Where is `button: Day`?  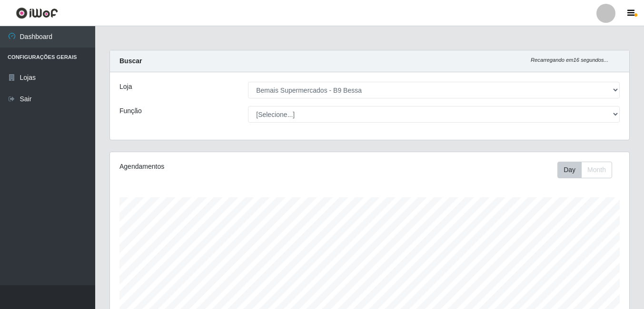 button: Day is located at coordinates (569, 170).